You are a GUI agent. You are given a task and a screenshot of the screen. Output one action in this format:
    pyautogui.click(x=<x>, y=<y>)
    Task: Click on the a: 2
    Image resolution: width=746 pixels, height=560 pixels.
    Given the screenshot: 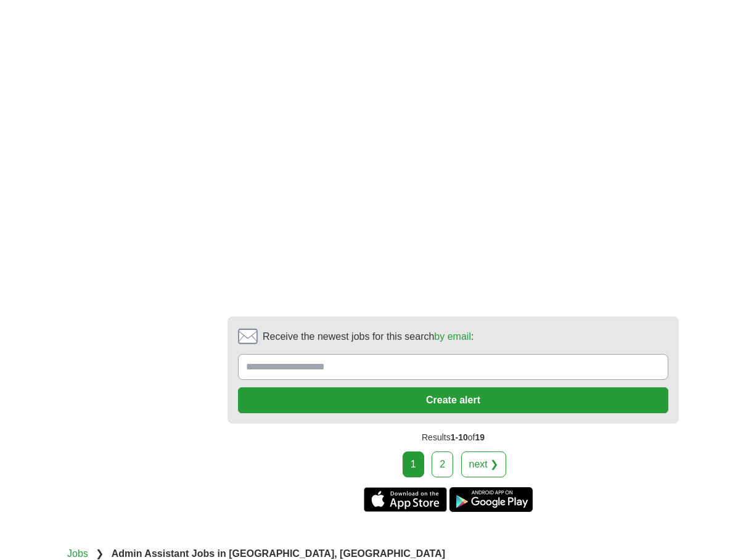 What is the action you would take?
    pyautogui.click(x=442, y=465)
    